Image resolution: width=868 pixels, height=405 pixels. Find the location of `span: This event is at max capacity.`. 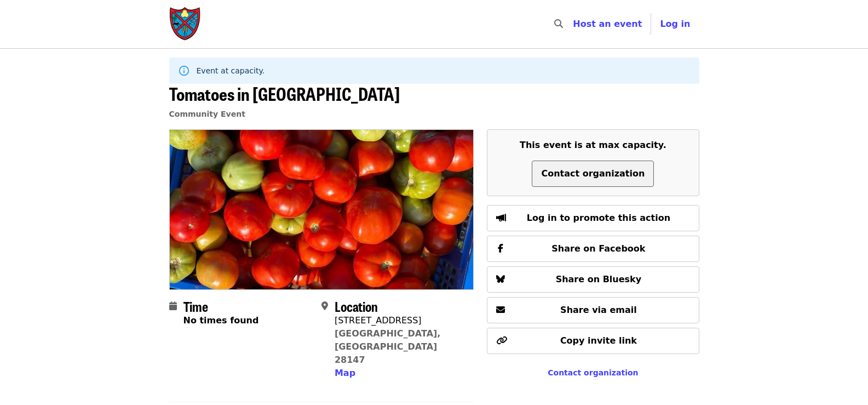

span: This event is at max capacity. is located at coordinates (594, 145).